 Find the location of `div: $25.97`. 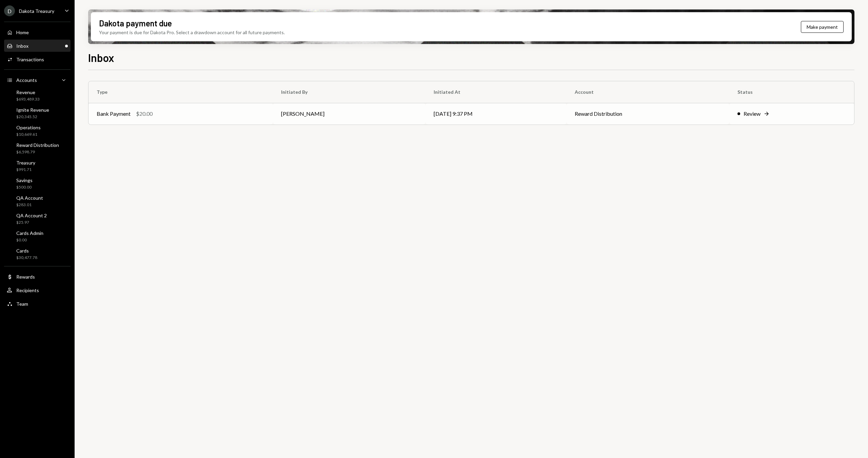

div: $25.97 is located at coordinates (32, 222).